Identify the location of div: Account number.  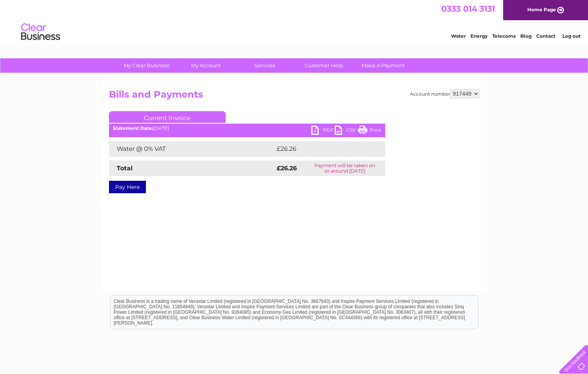
(444, 94).